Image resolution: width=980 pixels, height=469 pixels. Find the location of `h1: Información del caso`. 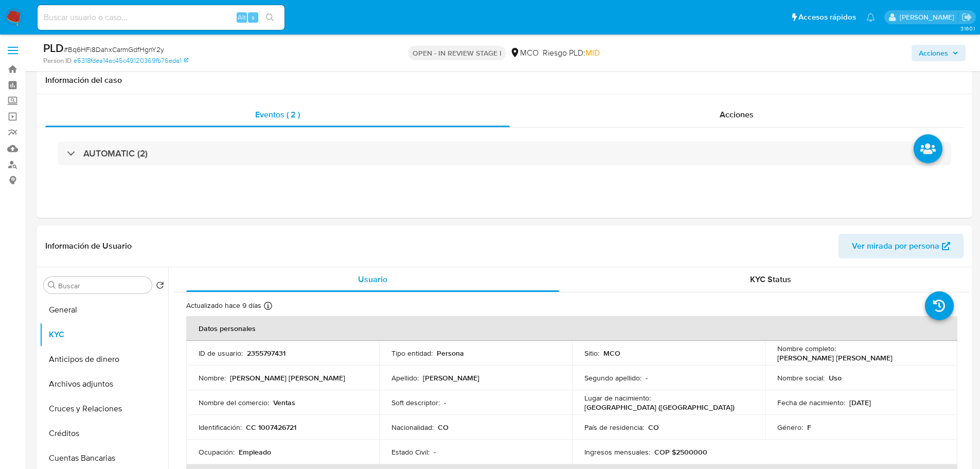

h1: Información del caso is located at coordinates (504, 80).